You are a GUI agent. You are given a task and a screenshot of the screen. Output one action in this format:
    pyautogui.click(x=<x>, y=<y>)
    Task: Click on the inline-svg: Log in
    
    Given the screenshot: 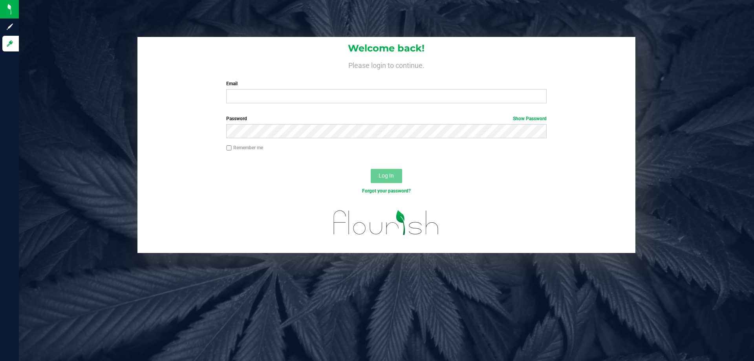 What is the action you would take?
    pyautogui.click(x=10, y=44)
    